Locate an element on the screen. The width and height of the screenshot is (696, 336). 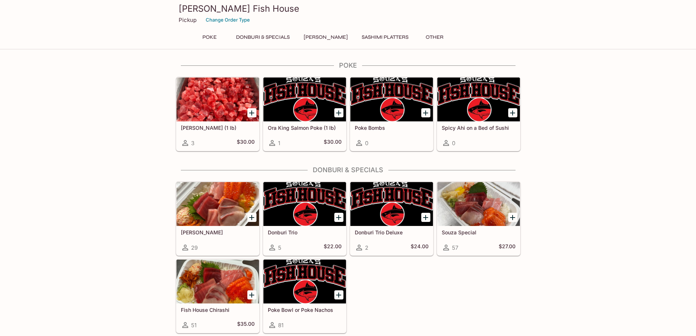
button: Add Souza Special is located at coordinates (513, 217).